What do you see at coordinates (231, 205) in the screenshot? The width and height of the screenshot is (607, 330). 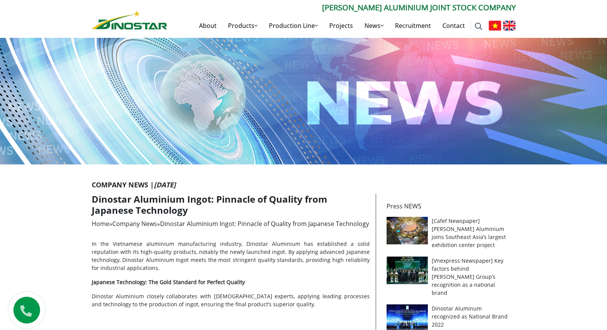 I see `h1: Dinostar Aluminium Ingot: Pinnacle of Quality from Japanese Technology` at bounding box center [231, 205].